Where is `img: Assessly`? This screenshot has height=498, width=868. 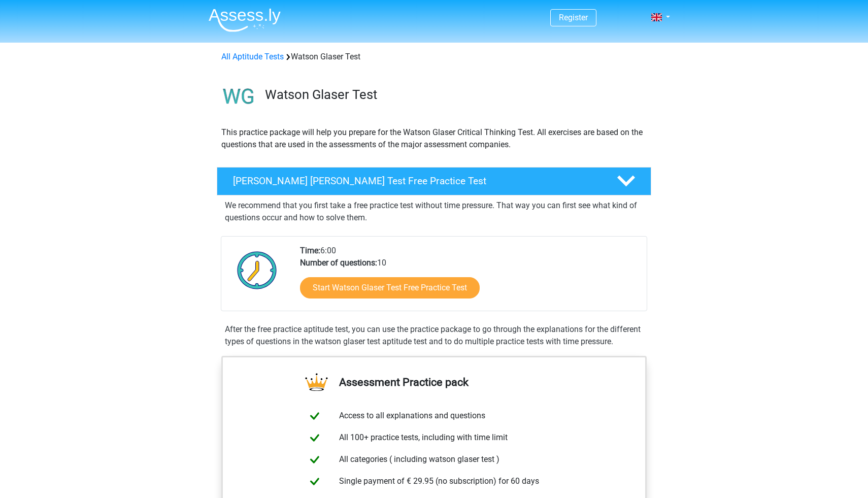
img: Assessly is located at coordinates (245, 20).